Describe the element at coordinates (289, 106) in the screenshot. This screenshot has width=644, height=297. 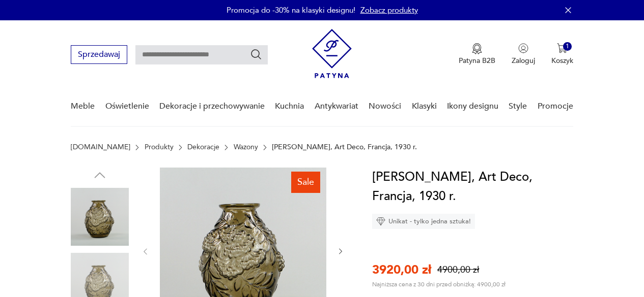
I see `a: Kuchnia` at that location.